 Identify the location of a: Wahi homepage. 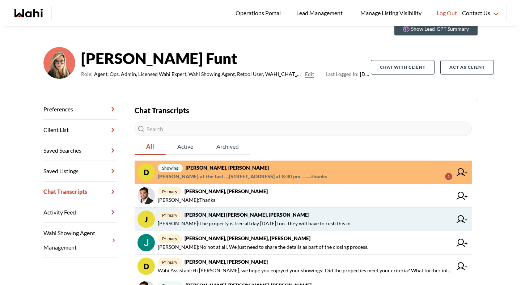
(29, 13).